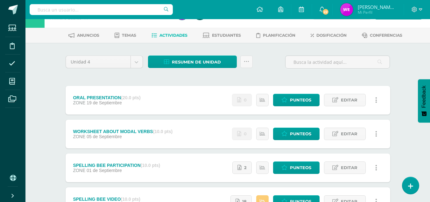 The height and width of the screenshot is (202, 430). I want to click on span: Planificación, so click(279, 35).